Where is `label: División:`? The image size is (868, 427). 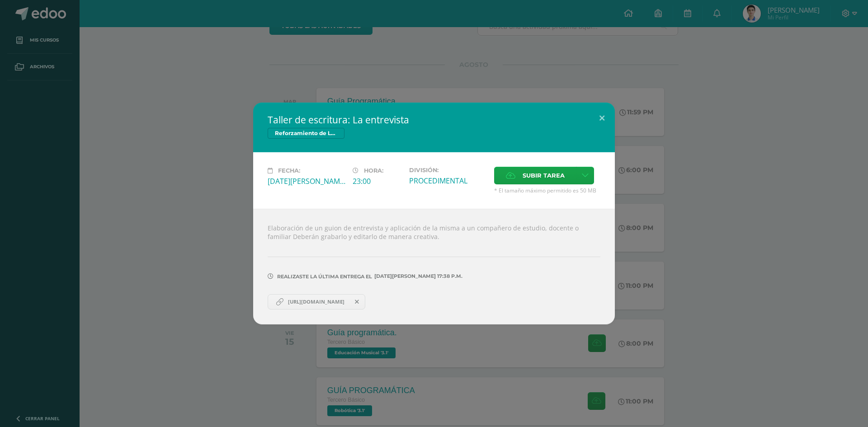 label: División: is located at coordinates (448, 170).